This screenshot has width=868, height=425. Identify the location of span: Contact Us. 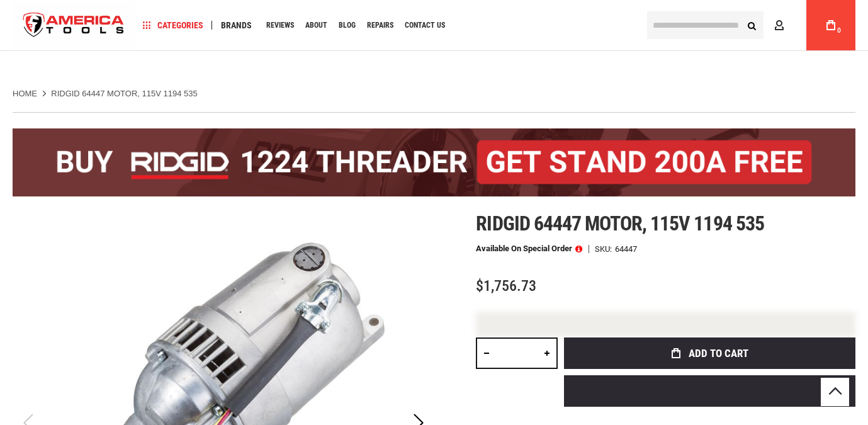
(425, 25).